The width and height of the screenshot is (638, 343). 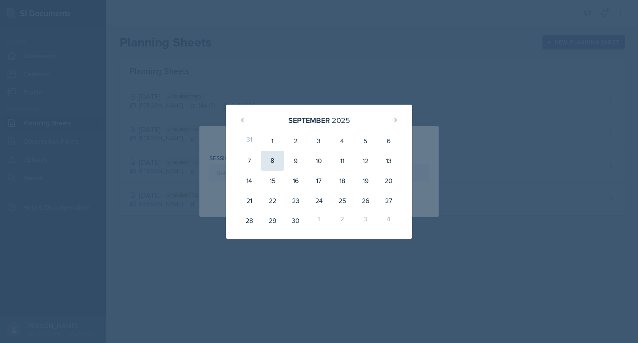 I want to click on div: 2025, so click(x=341, y=120).